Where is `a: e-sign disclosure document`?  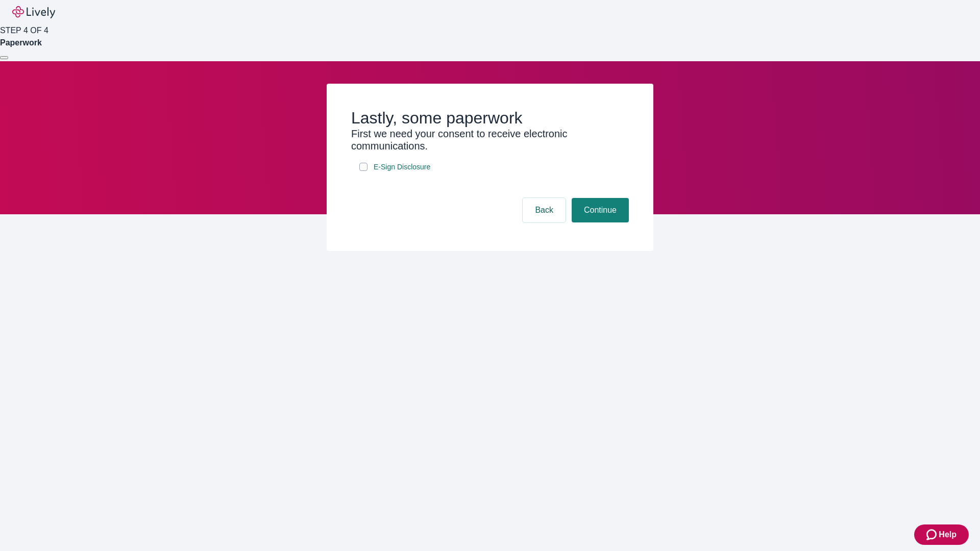 a: e-sign disclosure document is located at coordinates (401, 167).